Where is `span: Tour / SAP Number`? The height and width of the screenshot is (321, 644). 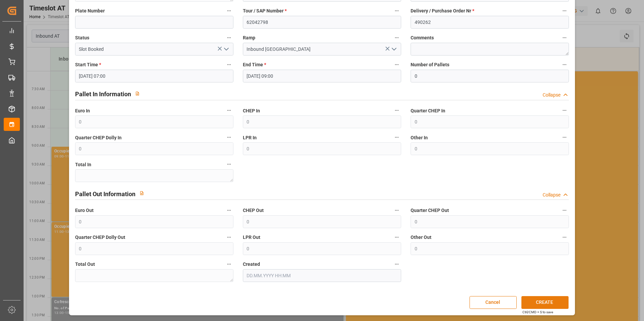 span: Tour / SAP Number is located at coordinates (265, 11).